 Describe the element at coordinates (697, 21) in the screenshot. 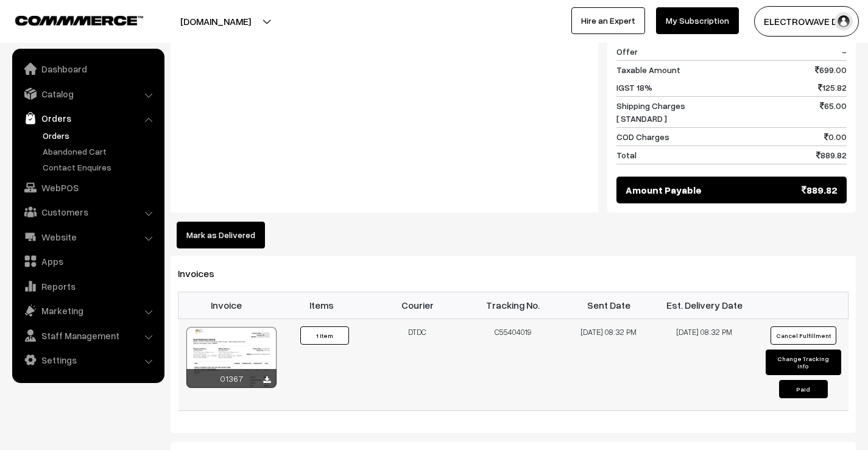

I see `a: My Subscription` at that location.